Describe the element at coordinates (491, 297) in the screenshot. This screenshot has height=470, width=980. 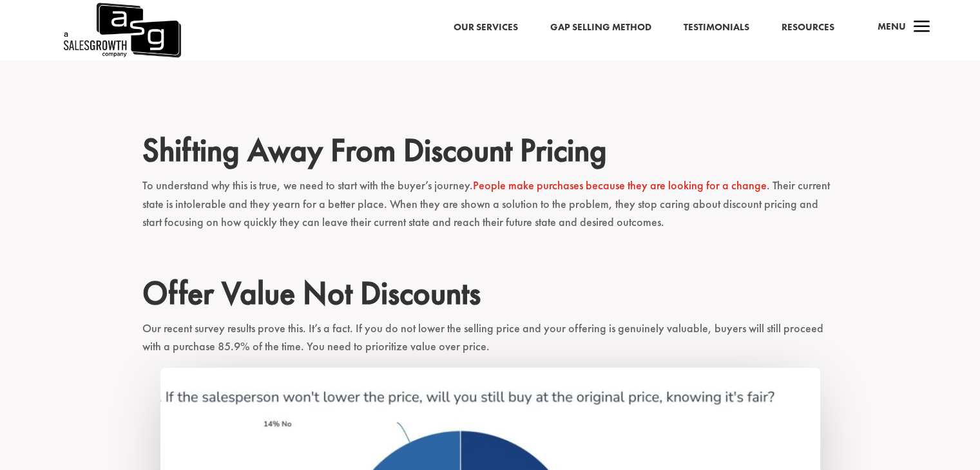
I see `h2: Offer Value Not Discounts` at that location.